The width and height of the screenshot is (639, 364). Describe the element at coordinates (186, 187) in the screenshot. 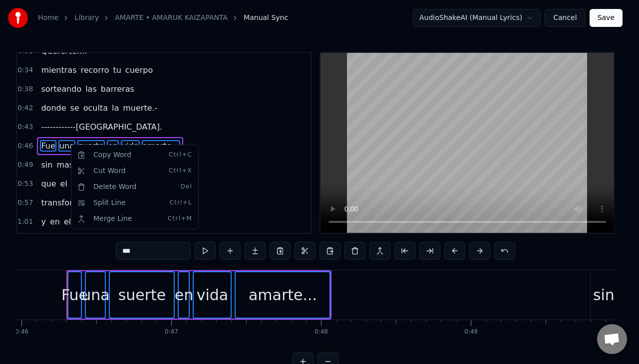

I see `span: Del` at that location.